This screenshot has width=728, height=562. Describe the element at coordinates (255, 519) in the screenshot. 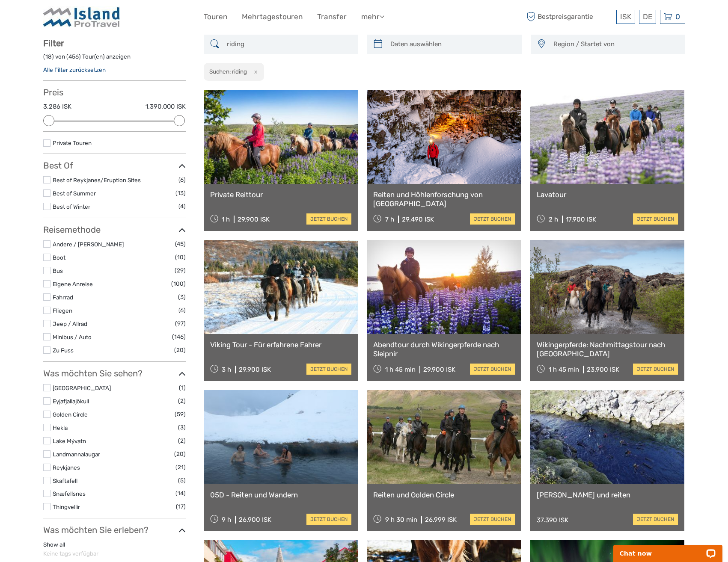

I see `div: 26.900 ISK` at that location.